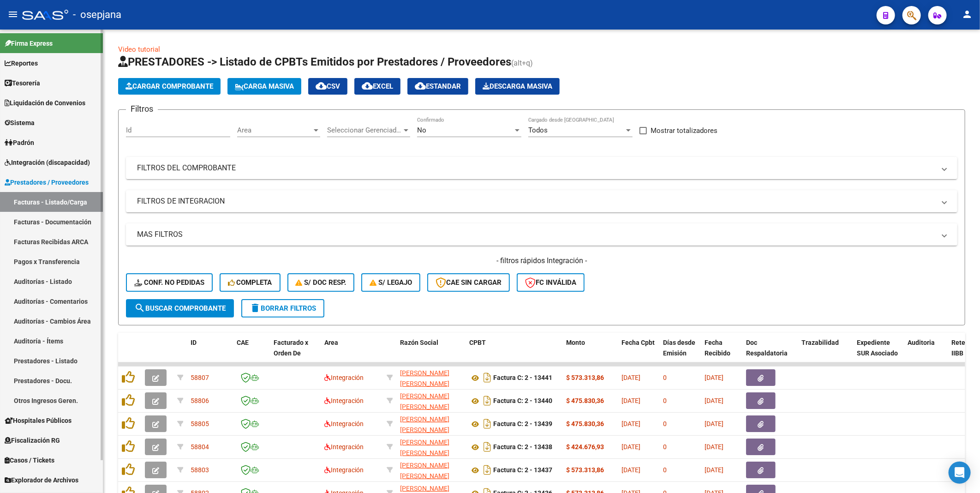  What do you see at coordinates (431, 353) in the screenshot?
I see `datatable-header-cell: Razón Social` at bounding box center [431, 353].